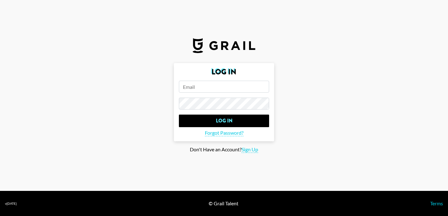 Image resolution: width=448 pixels, height=216 pixels. I want to click on div: Don't Have an Account?, so click(224, 149).